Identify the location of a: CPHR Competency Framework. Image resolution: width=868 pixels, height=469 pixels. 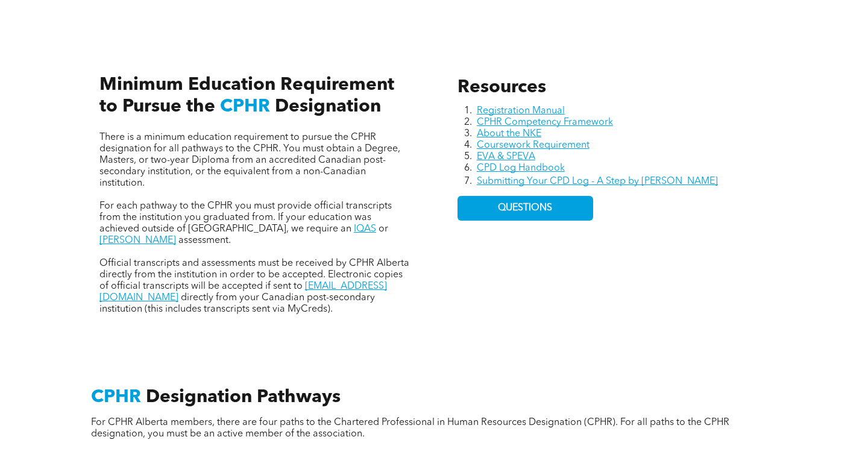
(545, 122).